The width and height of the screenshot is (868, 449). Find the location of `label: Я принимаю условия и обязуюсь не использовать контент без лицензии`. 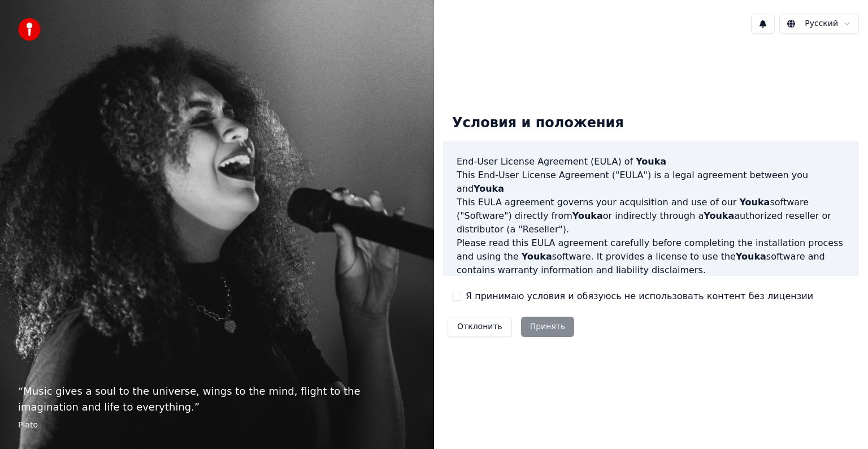

label: Я принимаю условия и обязуюсь не использовать контент без лицензии is located at coordinates (640, 296).